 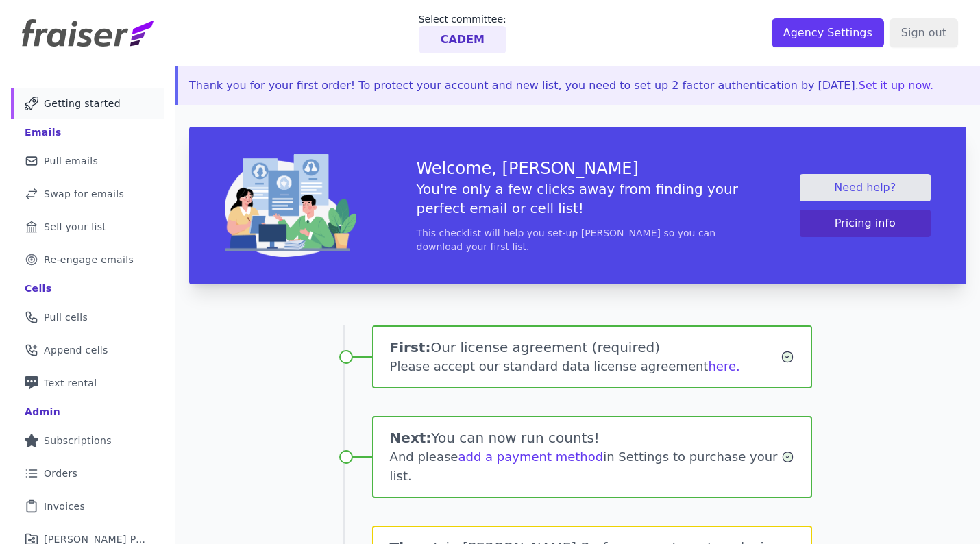 I want to click on p: Select committee:, so click(x=463, y=19).